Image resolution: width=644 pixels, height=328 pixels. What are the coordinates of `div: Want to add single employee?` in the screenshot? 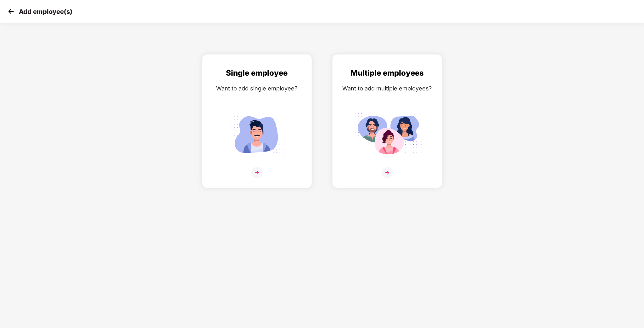 It's located at (257, 88).